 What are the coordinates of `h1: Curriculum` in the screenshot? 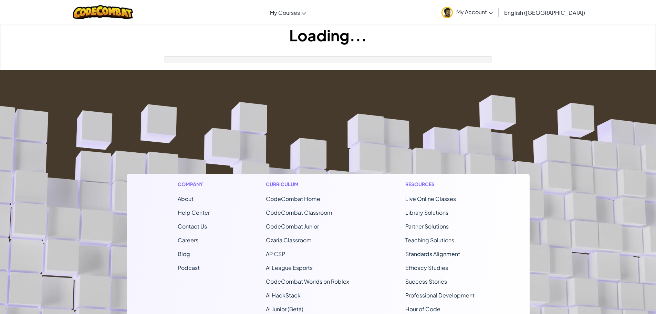 It's located at (308, 184).